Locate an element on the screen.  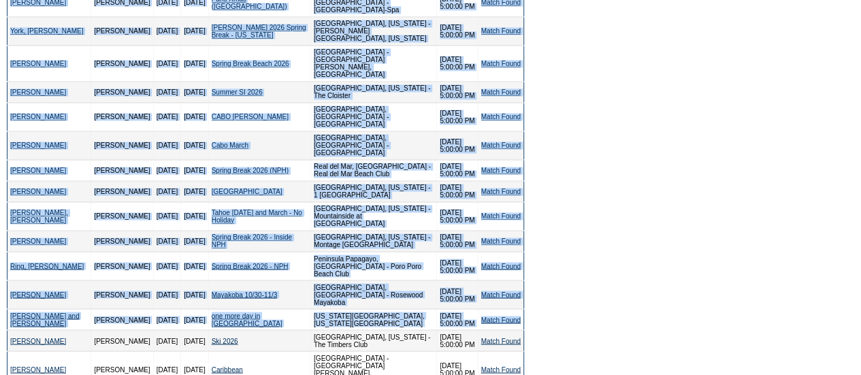
a: Caribbean is located at coordinates (227, 369).